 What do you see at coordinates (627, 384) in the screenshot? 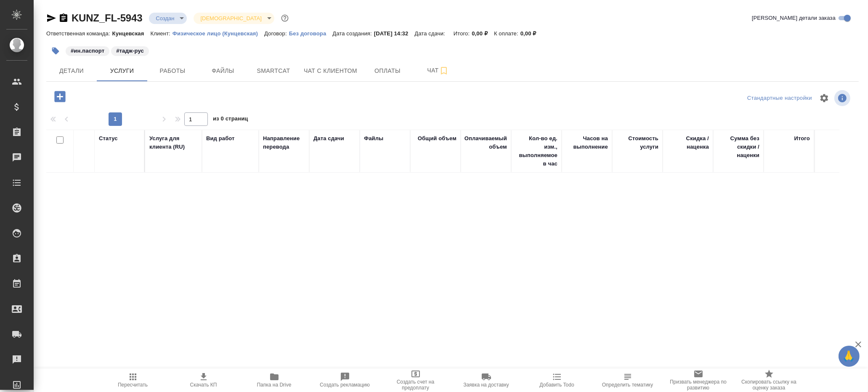
I see `span: Определить тематику` at bounding box center [627, 384].